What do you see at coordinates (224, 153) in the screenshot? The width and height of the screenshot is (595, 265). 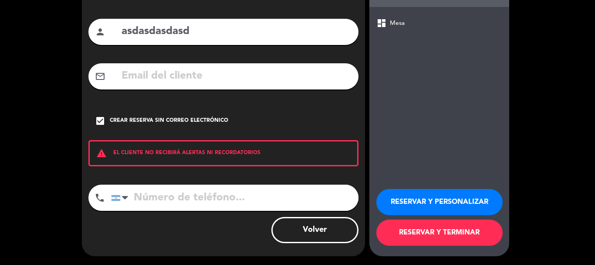 I see `div: EL CLIENTE NO RECIBIRÁ ALERTAS NI RECORDATORIOS` at bounding box center [224, 153].